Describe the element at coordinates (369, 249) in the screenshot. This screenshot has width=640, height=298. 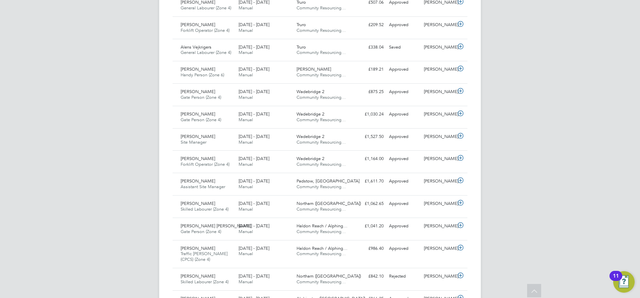
I see `div: £986.40` at that location.